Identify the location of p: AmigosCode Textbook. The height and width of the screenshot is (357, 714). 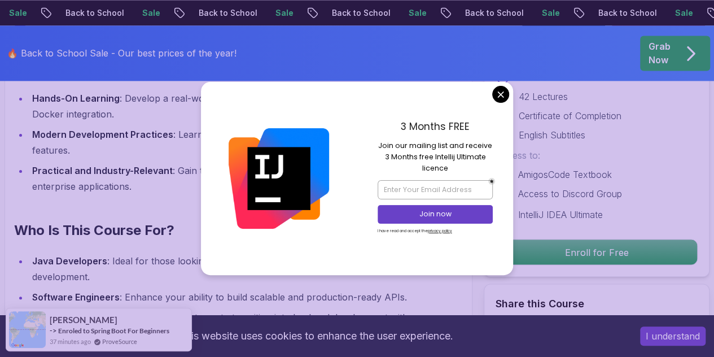
(565, 174).